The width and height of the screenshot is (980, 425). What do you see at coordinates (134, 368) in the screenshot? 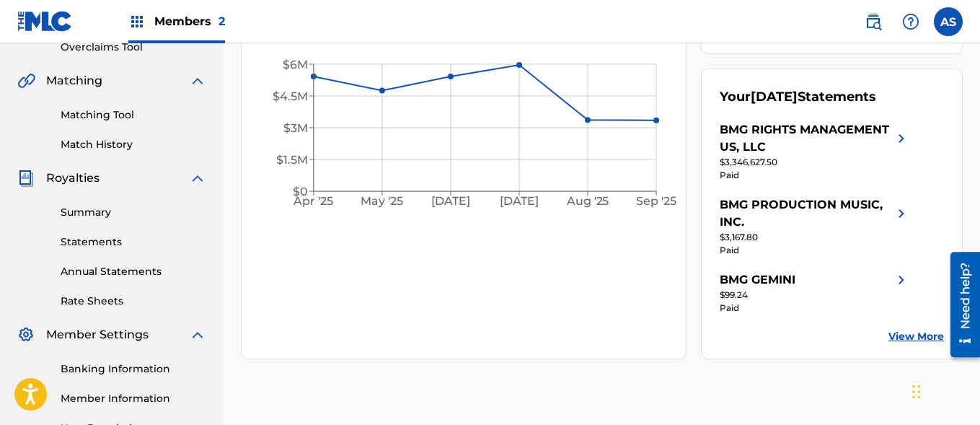
I see `a: Banking Information` at bounding box center [134, 368].